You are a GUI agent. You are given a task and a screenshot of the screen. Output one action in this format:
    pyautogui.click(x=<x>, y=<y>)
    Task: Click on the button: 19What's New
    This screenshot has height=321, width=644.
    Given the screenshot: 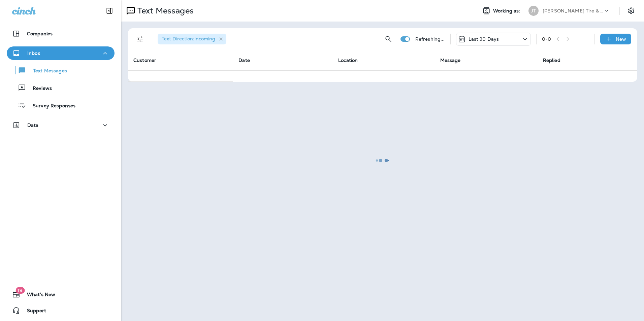 What is the action you would take?
    pyautogui.click(x=61, y=294)
    